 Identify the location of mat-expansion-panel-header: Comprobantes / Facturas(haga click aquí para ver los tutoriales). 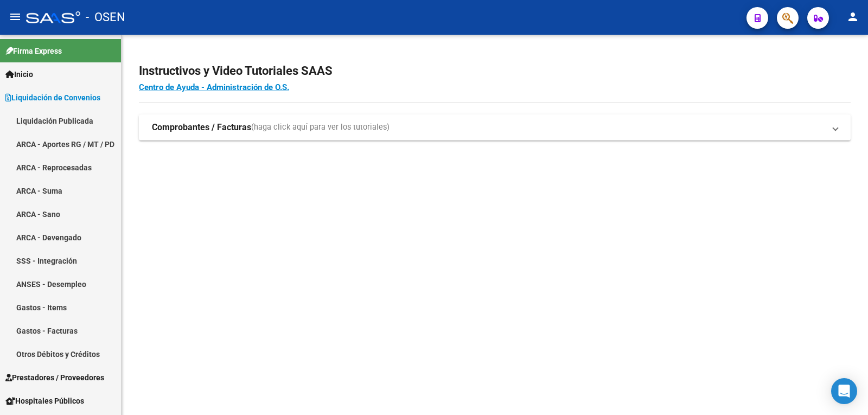
(495, 127).